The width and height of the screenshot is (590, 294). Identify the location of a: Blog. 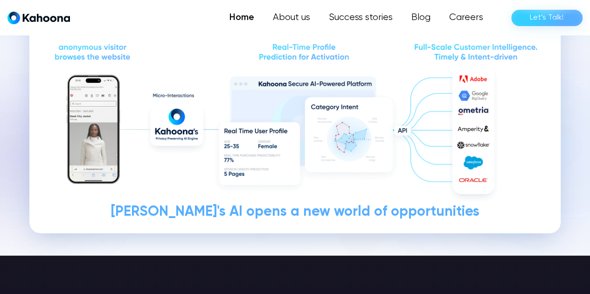
(421, 18).